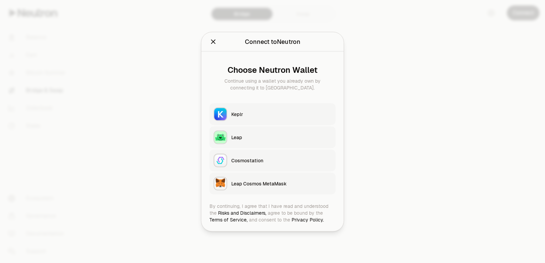 The width and height of the screenshot is (545, 263). What do you see at coordinates (307, 220) in the screenshot?
I see `a: Privacy Policy.` at bounding box center [307, 220].